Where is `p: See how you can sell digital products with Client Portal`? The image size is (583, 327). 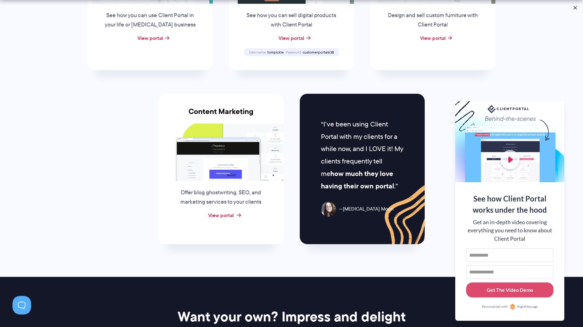 p: See how you can sell digital products with Client Portal is located at coordinates (291, 20).